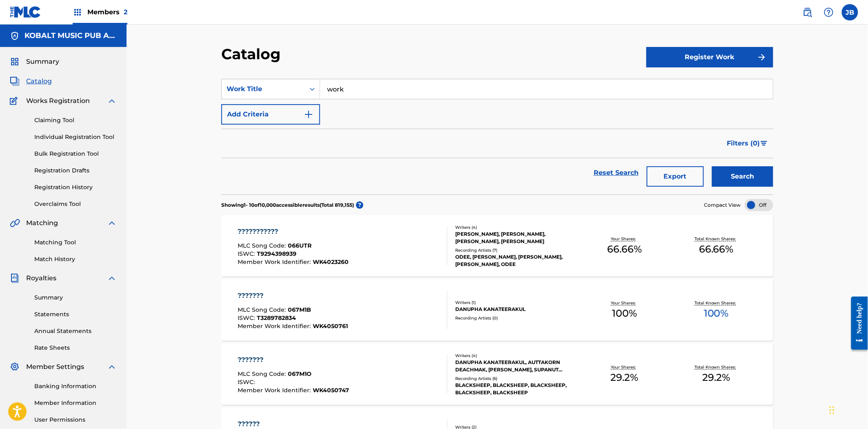 This screenshot has height=429, width=868. I want to click on span: WK4050747, so click(331, 390).